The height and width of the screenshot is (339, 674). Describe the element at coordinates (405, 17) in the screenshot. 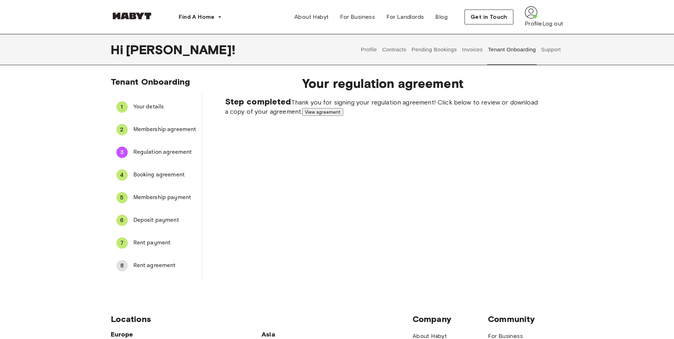

I see `a: For Landlords` at that location.